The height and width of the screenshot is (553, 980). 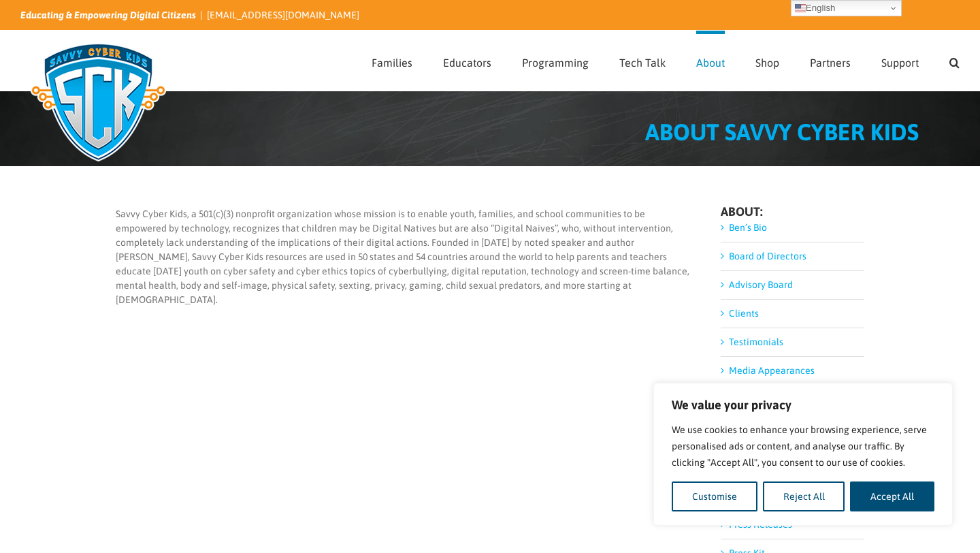 What do you see at coordinates (392, 62) in the screenshot?
I see `span: Families` at bounding box center [392, 62].